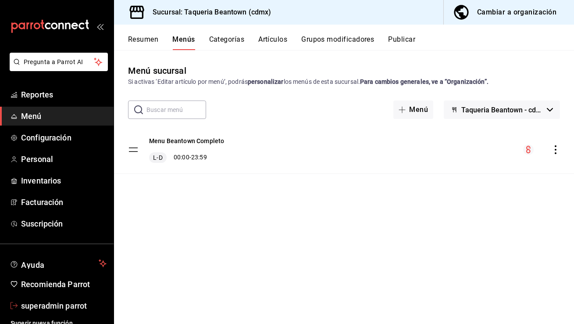 The image size is (574, 324). What do you see at coordinates (424, 82) in the screenshot?
I see `strong: Para cambios generales, ve a “Organización”.` at bounding box center [424, 82].